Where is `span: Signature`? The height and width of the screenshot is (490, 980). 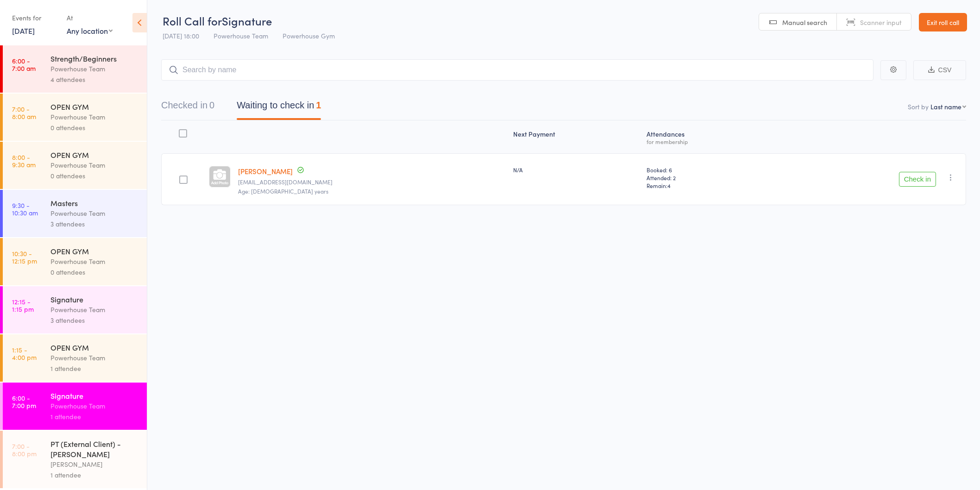 span: Signature is located at coordinates (247, 20).